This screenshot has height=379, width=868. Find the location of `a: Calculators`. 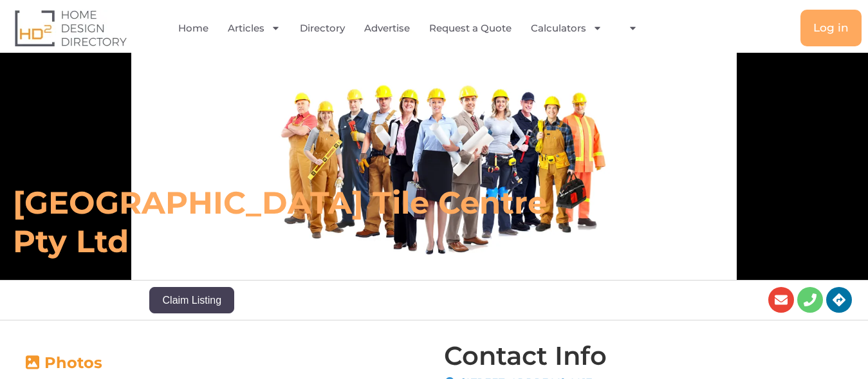

a: Calculators is located at coordinates (566, 28).